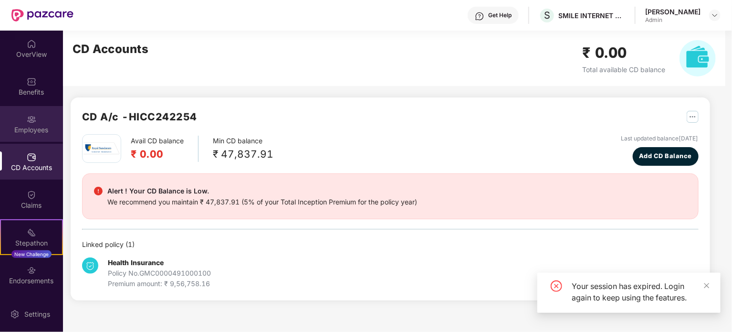 Image resolution: width=732 pixels, height=332 pixels. I want to click on span: close, so click(707, 285).